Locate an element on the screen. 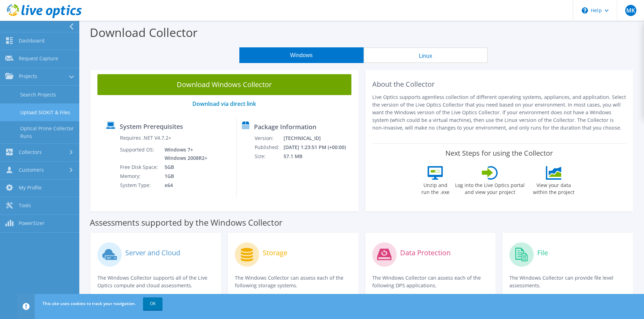  label: Server and Cloud is located at coordinates (153, 253).